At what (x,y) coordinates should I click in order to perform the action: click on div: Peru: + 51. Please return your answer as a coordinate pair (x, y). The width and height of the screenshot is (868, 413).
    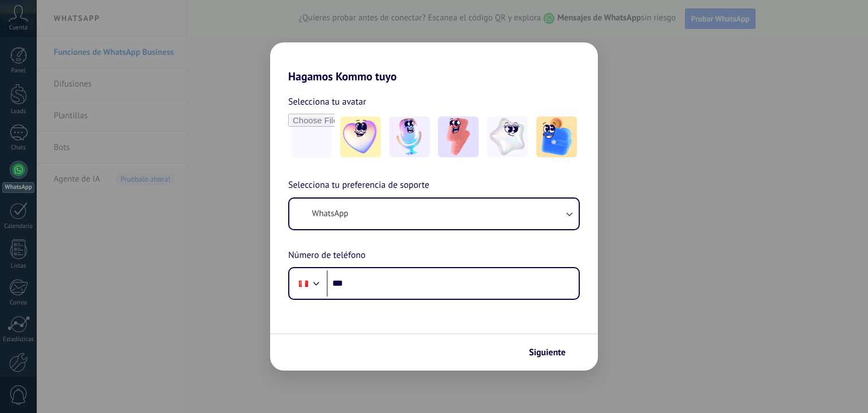
    Looking at the image, I should click on (304, 283).